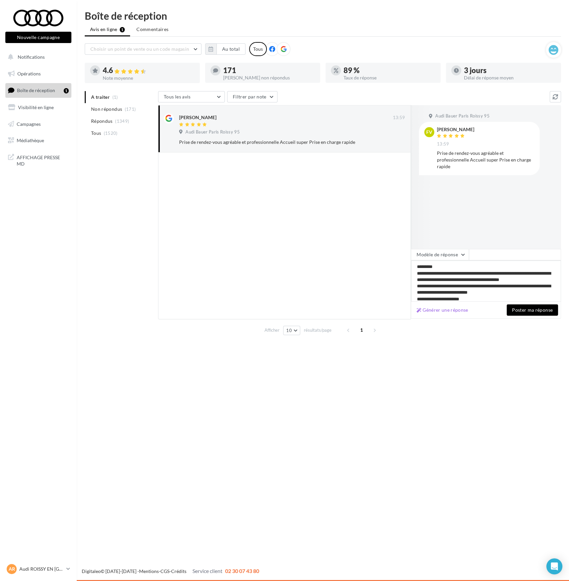 This screenshot has height=581, width=569. What do you see at coordinates (318, 330) in the screenshot?
I see `span: résultats/page` at bounding box center [318, 330].